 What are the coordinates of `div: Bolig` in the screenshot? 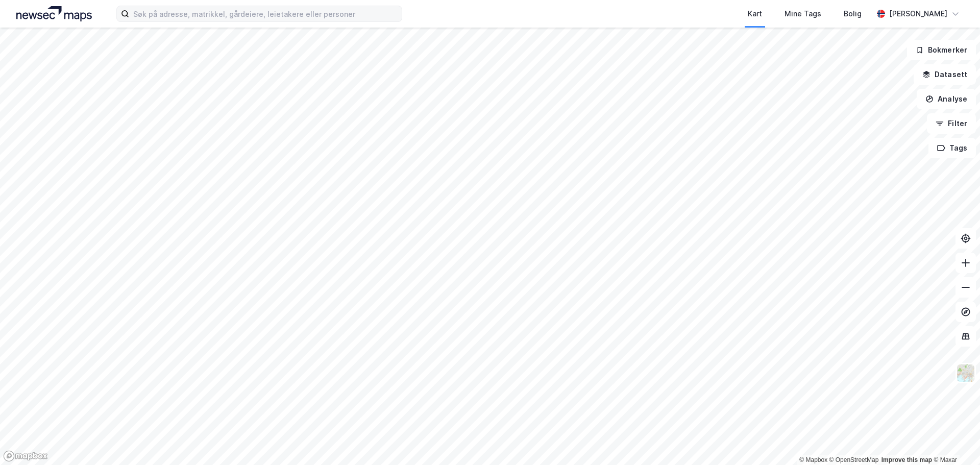 It's located at (853, 14).